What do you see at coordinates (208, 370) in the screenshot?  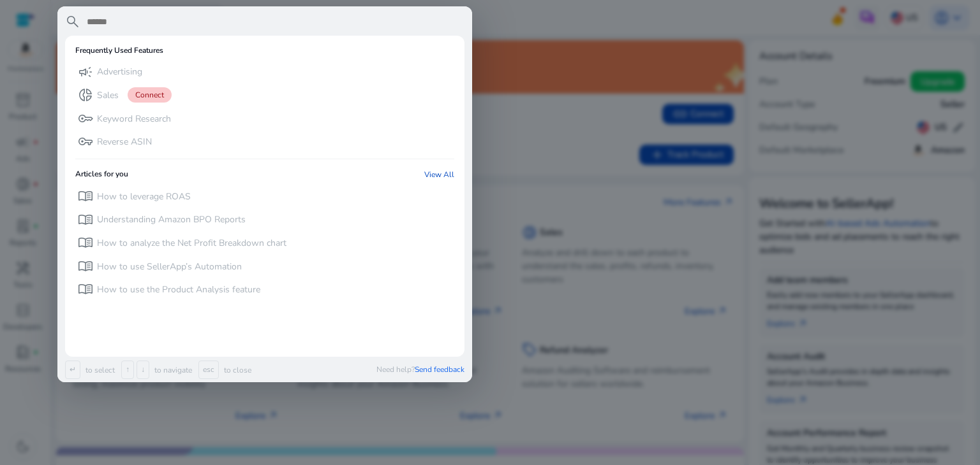 I see `span: esc` at bounding box center [208, 370].